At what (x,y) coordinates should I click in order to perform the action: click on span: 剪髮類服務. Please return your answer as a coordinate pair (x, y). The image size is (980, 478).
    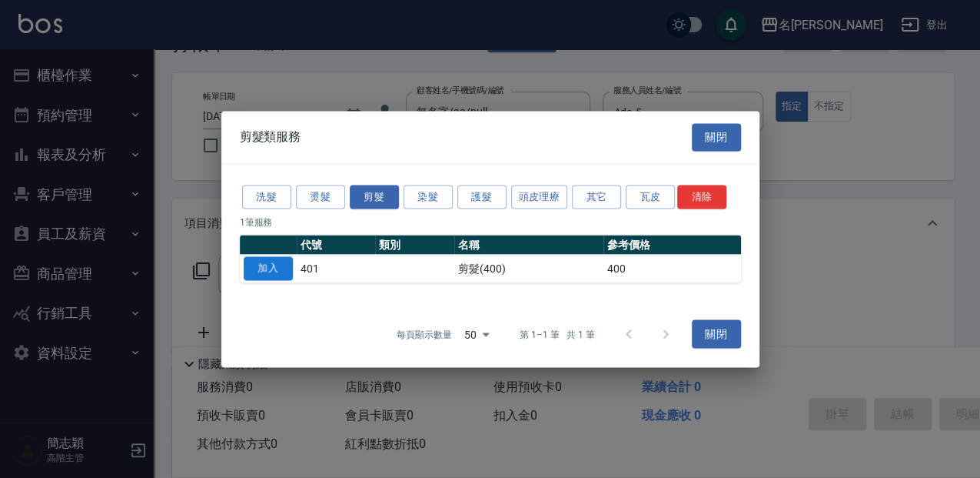
    Looking at the image, I should click on (271, 137).